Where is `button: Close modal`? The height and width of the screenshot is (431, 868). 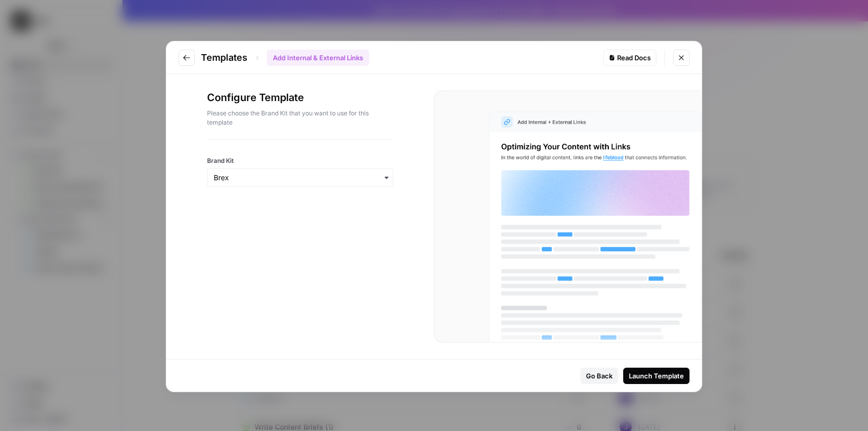 button: Close modal is located at coordinates (682, 58).